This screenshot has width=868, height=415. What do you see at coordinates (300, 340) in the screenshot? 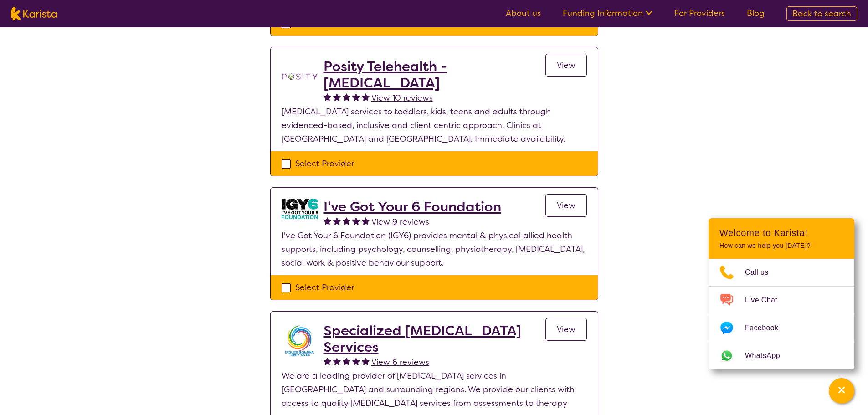
I see `img: vtv5ldhuy448mldqslni.jpg` at bounding box center [300, 340].